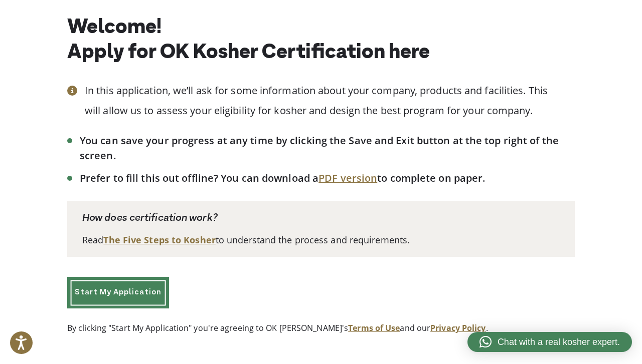 Image resolution: width=642 pixels, height=364 pixels. I want to click on li: Prefer to fill this out offline? You can download a to complete on paper., so click(327, 179).